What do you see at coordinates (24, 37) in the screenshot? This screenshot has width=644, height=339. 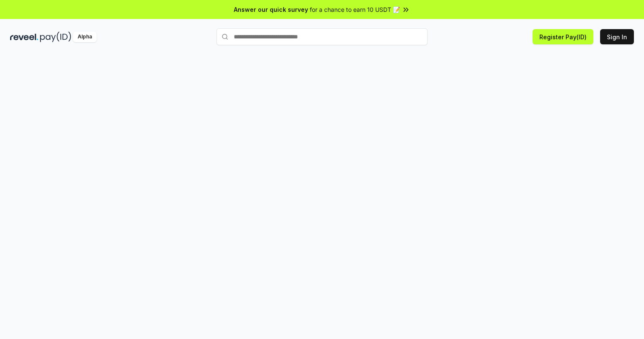 I see `img: reveel_dark` at bounding box center [24, 37].